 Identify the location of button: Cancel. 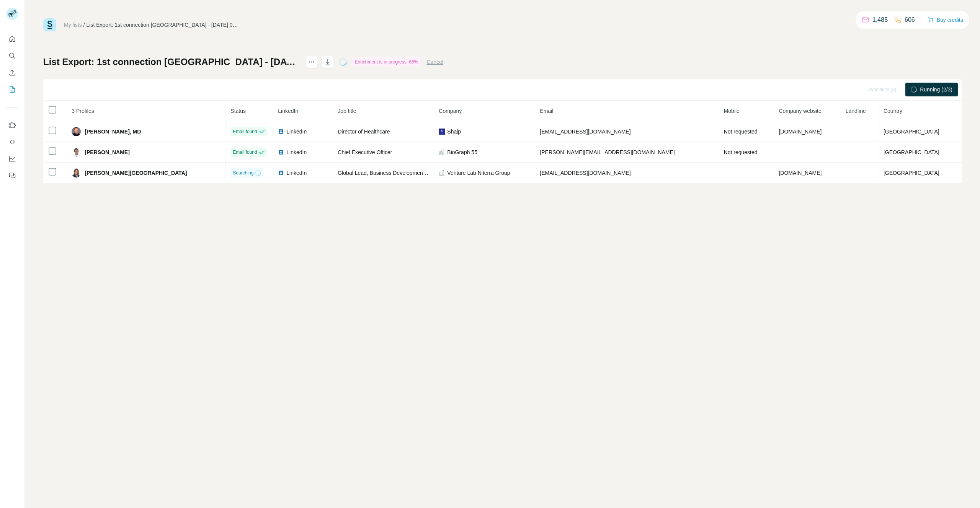
(435, 62).